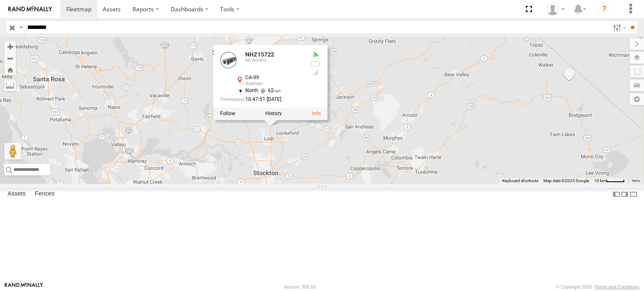 The image size is (644, 291). I want to click on div: Last Event GSM Signal Strength, so click(316, 73).